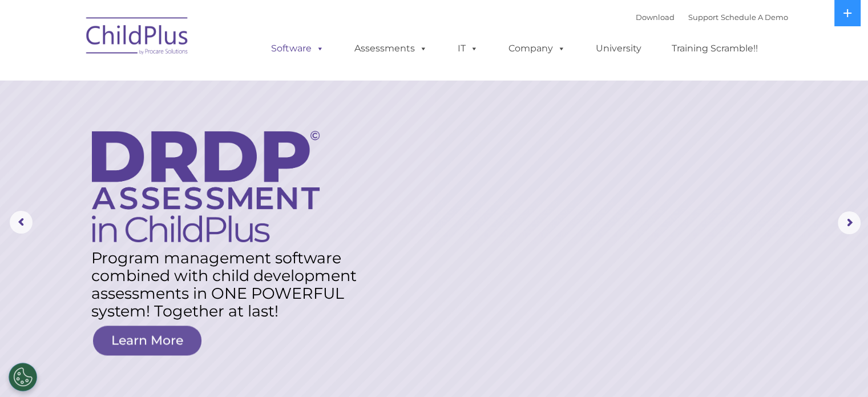  Describe the element at coordinates (297, 48) in the screenshot. I see `a: Software` at that location.